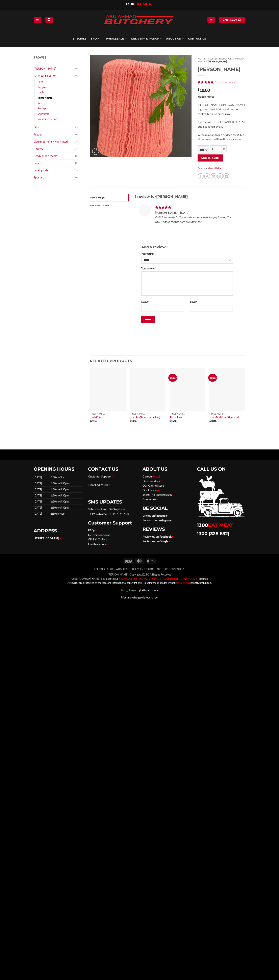 The width and height of the screenshot is (279, 980). Describe the element at coordinates (218, 148) in the screenshot. I see `input: Product quantity` at that location.